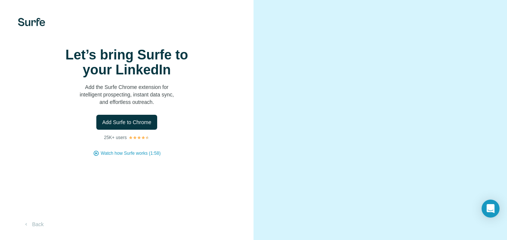 This screenshot has height=240, width=507. What do you see at coordinates (127, 62) in the screenshot?
I see `h1: Let’s bring Surfe to your LinkedIn` at bounding box center [127, 62].